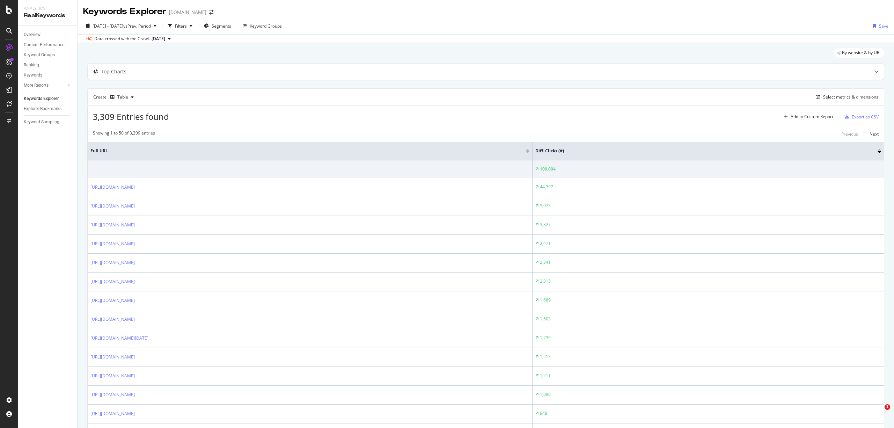  I want to click on span: By website & by URL, so click(862, 53).